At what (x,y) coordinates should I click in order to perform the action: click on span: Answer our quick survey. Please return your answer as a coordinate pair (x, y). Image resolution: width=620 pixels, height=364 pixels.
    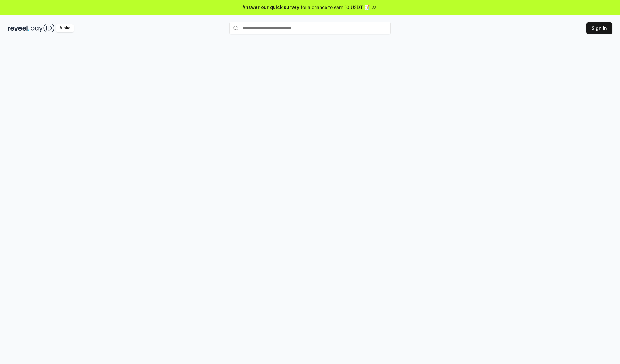
    Looking at the image, I should click on (271, 7).